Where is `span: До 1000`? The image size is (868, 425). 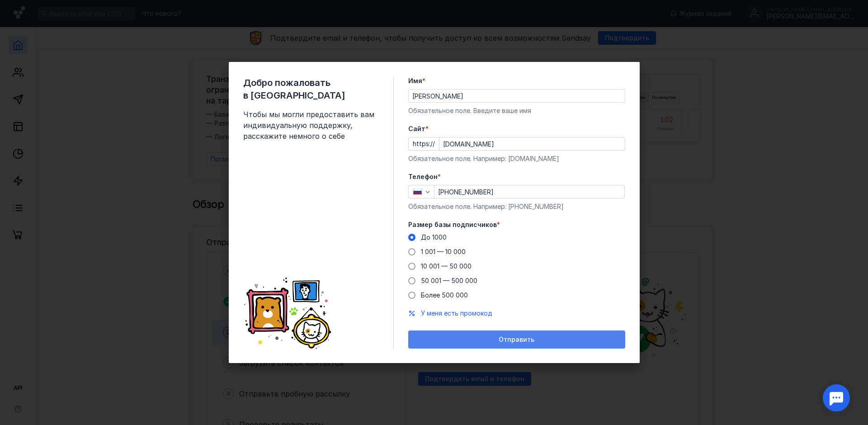
span: До 1000 is located at coordinates (434, 237).